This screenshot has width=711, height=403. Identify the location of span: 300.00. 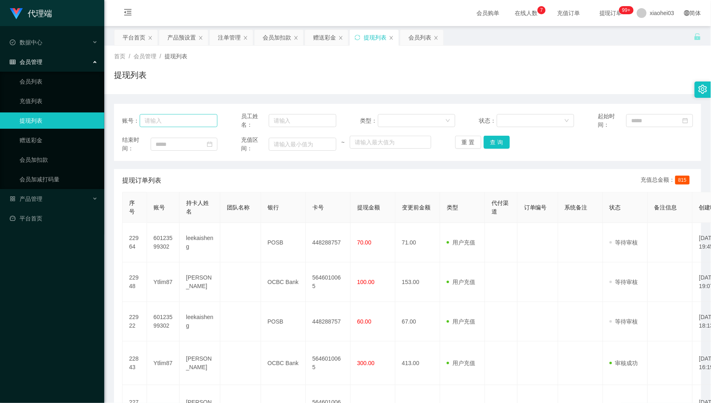
(366, 363).